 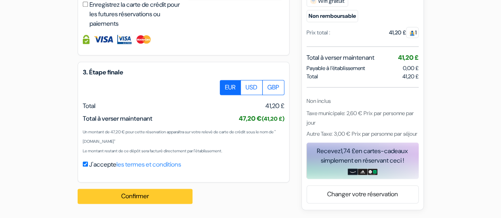 What do you see at coordinates (149, 164) in the screenshot?
I see `a: les termes et conditions` at bounding box center [149, 164].